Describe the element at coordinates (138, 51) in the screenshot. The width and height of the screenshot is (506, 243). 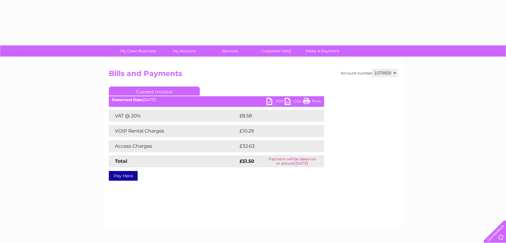
I see `a: My Clear Business` at that location.